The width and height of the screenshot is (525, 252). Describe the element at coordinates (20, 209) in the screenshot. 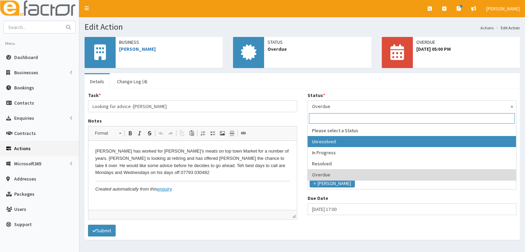

I see `span: Users` at that location.